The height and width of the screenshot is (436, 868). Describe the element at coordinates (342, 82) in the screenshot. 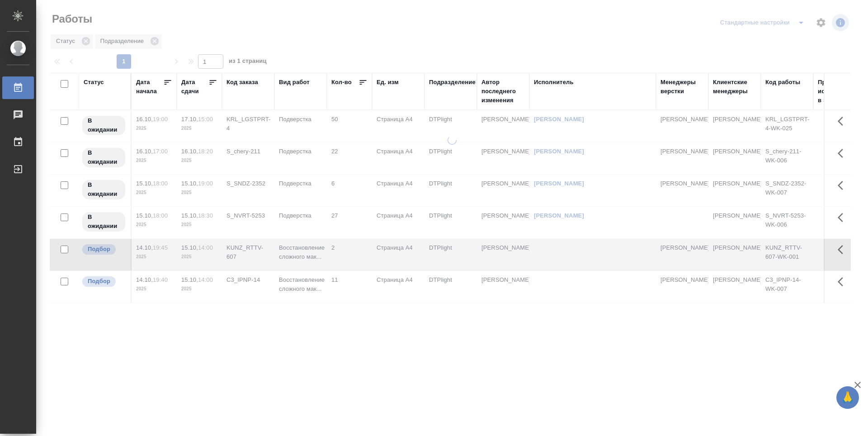

I see `div: Кол-во` at that location.